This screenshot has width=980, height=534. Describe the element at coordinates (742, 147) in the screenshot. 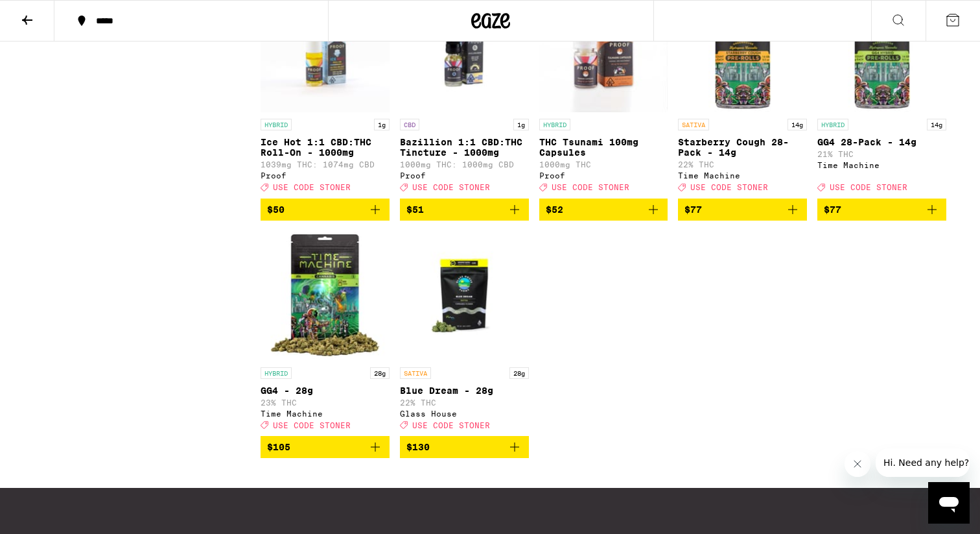

I see `p: Starberry Cough 28-Pack - 14g` at that location.